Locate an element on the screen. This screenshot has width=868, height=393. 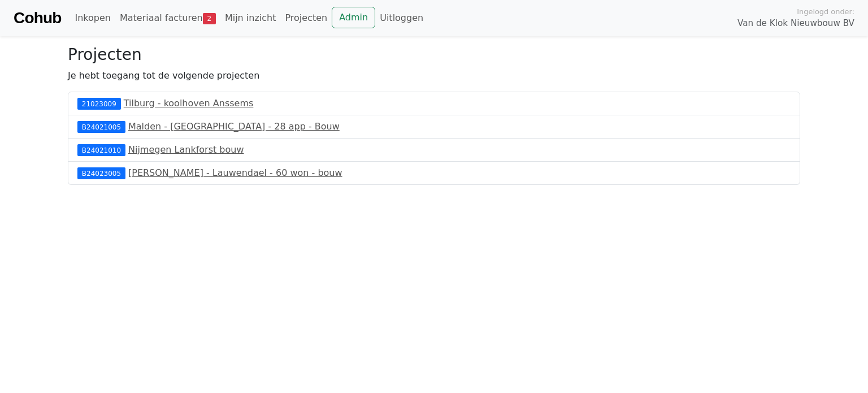
a: Cohub is located at coordinates (38, 18).